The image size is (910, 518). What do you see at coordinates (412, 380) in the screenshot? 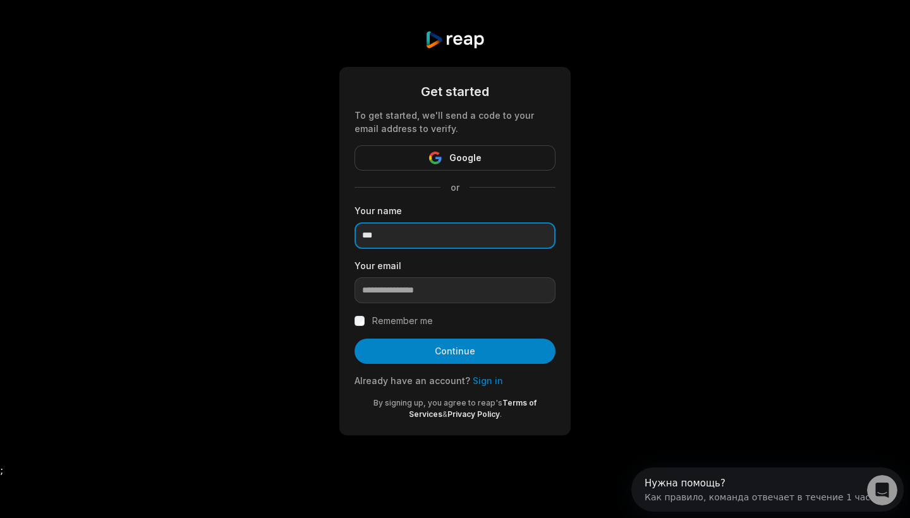
I see `span: Already have an account?` at bounding box center [412, 380].